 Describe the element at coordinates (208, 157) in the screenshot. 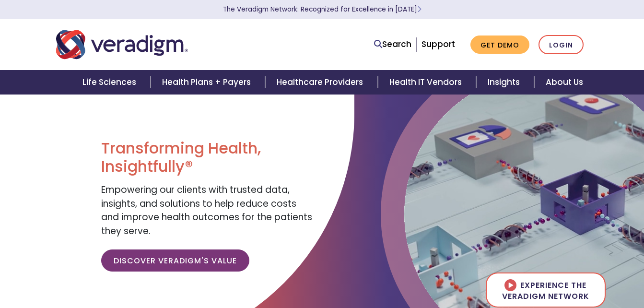

I see `h1: Transforming Health, Insightfully®` at that location.